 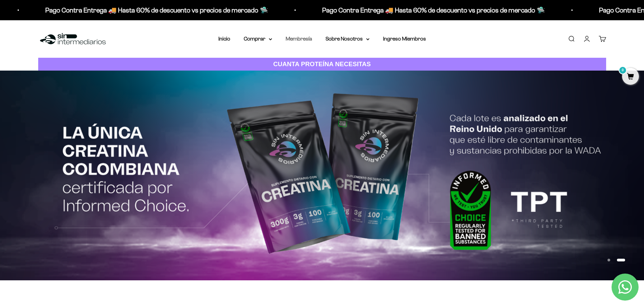 I want to click on a: CUANTA PROTEÍNA NECESITAS, so click(x=322, y=64).